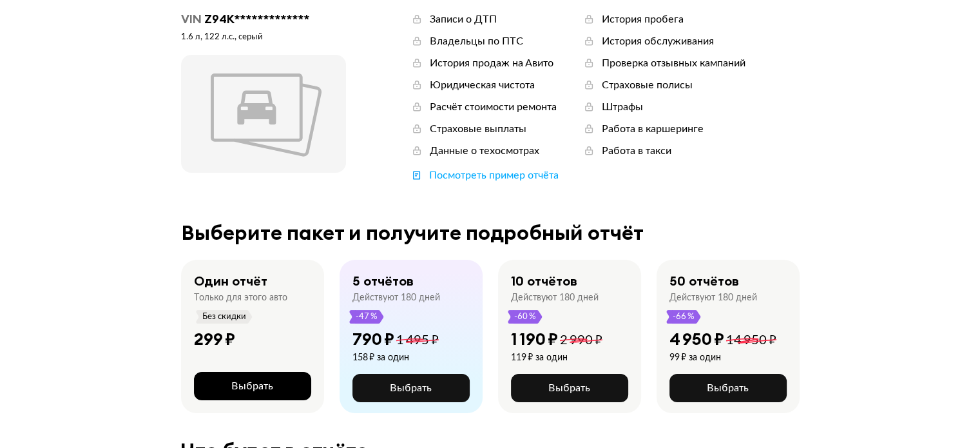 The image size is (980, 448). What do you see at coordinates (214, 339) in the screenshot?
I see `div: 299 ₽` at bounding box center [214, 339].